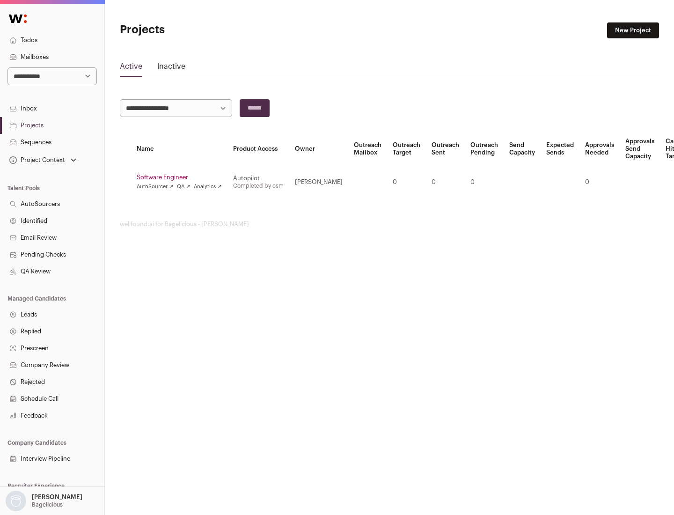 The image size is (674, 515). What do you see at coordinates (36, 160) in the screenshot?
I see `div: Project Context` at bounding box center [36, 160].